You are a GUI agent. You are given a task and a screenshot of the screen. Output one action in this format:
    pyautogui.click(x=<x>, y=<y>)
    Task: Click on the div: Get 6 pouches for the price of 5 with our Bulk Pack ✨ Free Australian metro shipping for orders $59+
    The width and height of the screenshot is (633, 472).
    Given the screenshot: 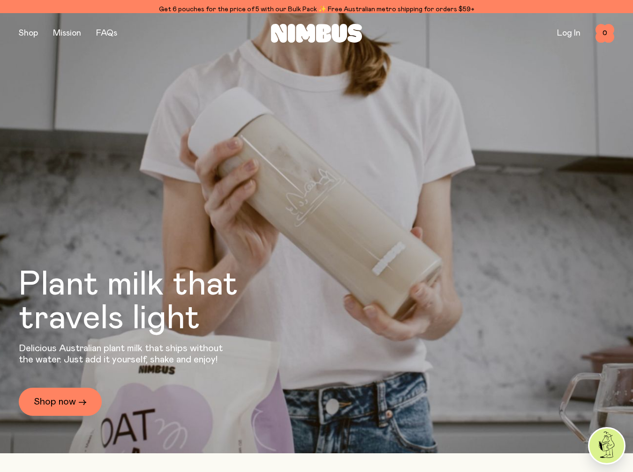 What is the action you would take?
    pyautogui.click(x=316, y=9)
    